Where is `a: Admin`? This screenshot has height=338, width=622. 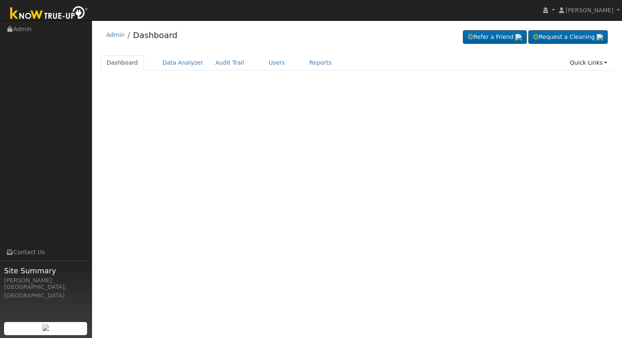
a: Admin is located at coordinates (115, 35).